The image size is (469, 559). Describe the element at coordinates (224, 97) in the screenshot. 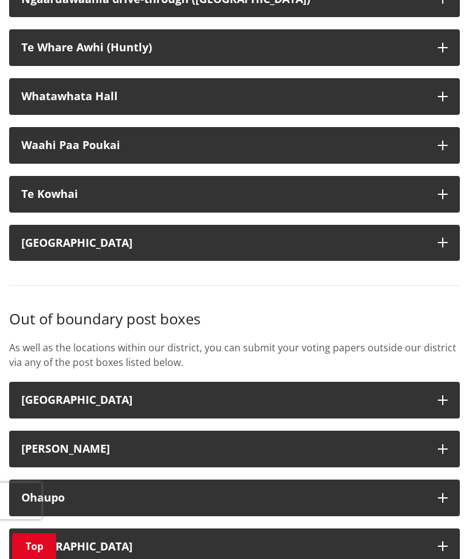

I see `div: Whatawhata Hall` at that location.